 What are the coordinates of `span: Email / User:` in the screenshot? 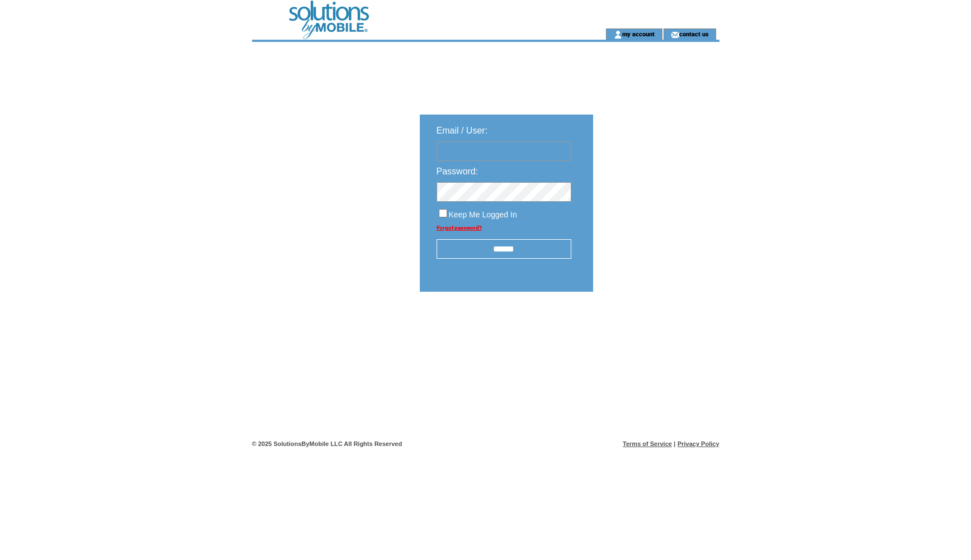 It's located at (462, 130).